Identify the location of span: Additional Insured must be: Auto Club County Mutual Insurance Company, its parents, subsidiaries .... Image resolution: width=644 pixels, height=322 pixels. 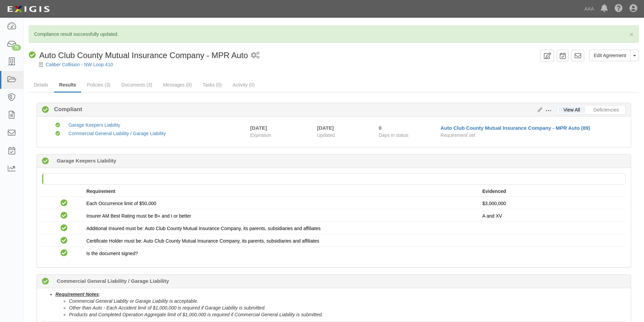
(203, 228).